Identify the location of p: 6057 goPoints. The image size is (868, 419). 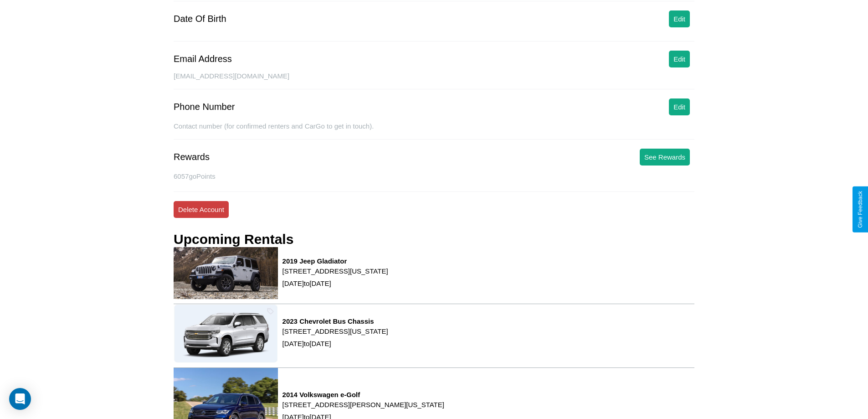
(434, 176).